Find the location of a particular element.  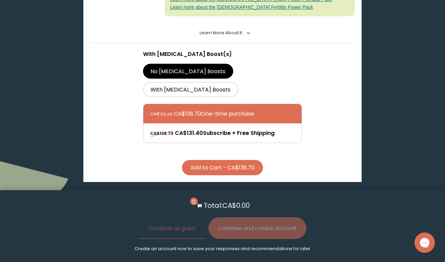

button: Gorgias live chat is located at coordinates (14, 13).